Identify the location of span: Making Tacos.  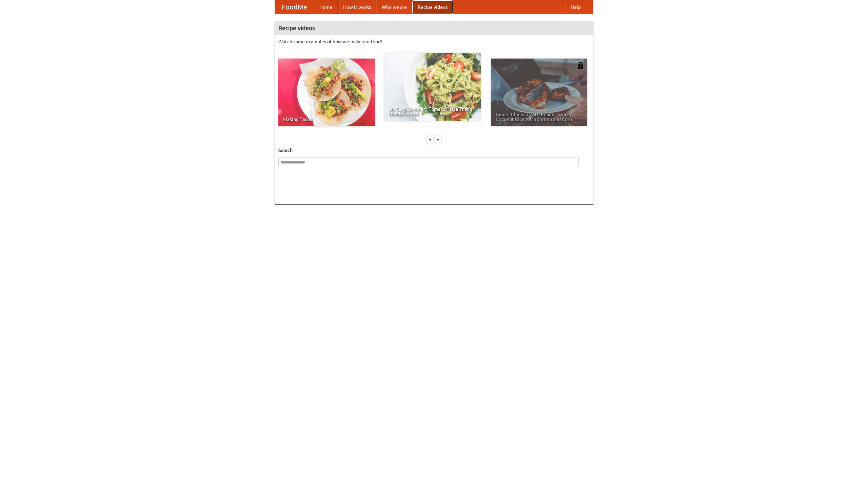
(326, 119).